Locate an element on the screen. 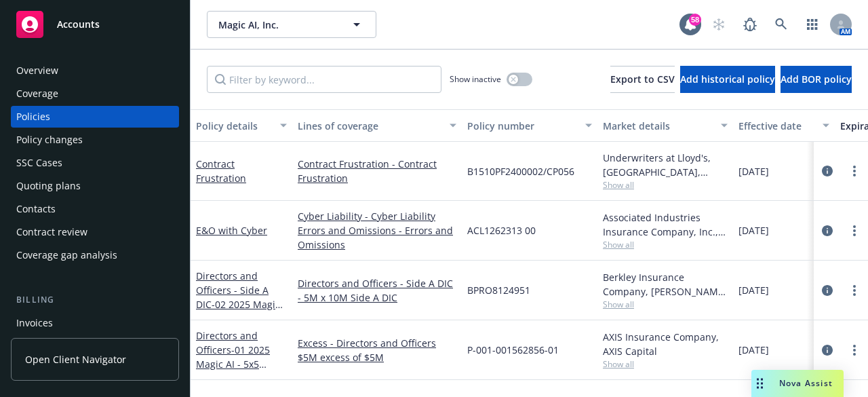 This screenshot has width=868, height=397. button: Effective date is located at coordinates (784, 126).